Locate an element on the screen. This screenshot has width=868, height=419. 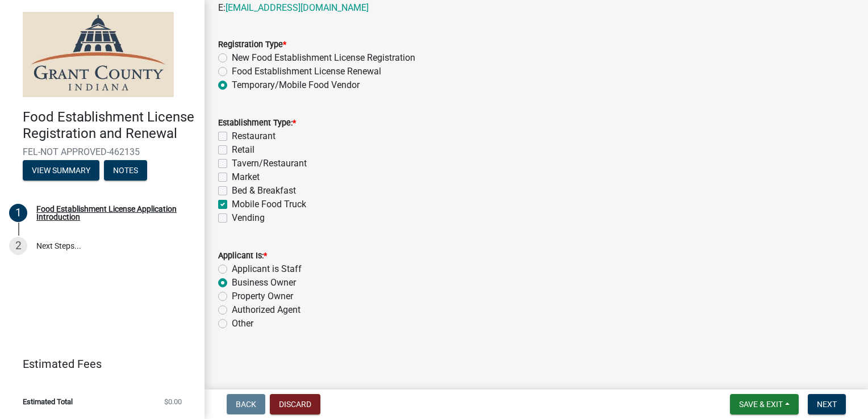
label: Property Owner is located at coordinates (263, 296).